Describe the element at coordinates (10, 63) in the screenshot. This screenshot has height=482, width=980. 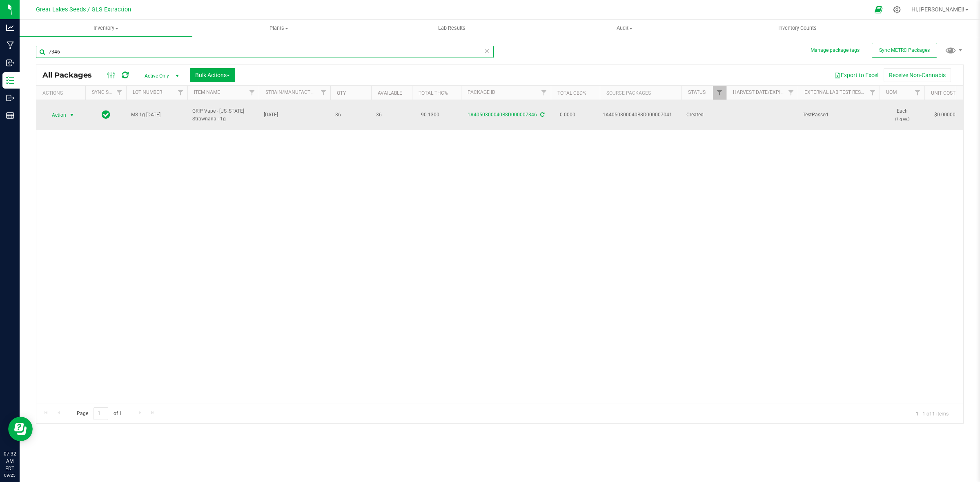
I see `inline-svg: Inbound` at that location.